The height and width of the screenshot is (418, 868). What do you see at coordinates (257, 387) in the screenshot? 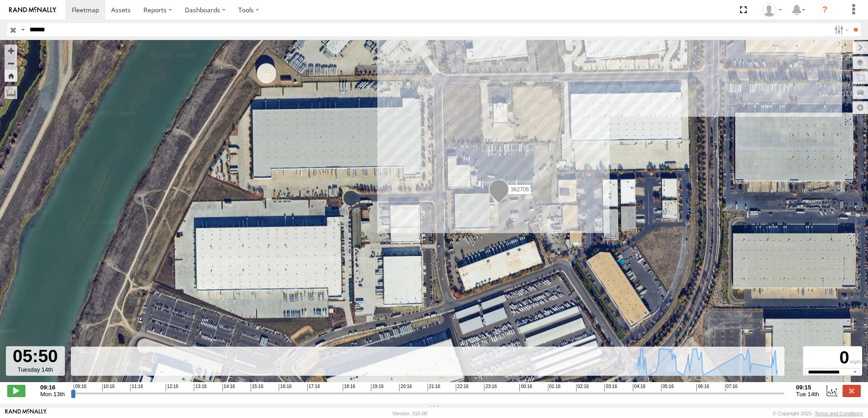
I see `span: 15:16` at bounding box center [257, 387].